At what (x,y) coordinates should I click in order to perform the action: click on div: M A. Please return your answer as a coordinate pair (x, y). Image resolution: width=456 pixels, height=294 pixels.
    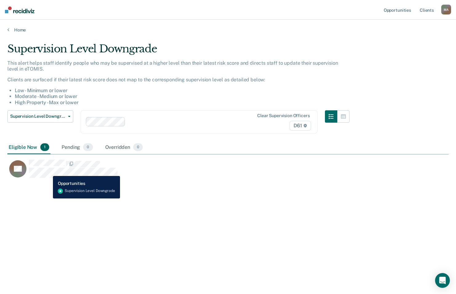
    Looking at the image, I should click on (446, 10).